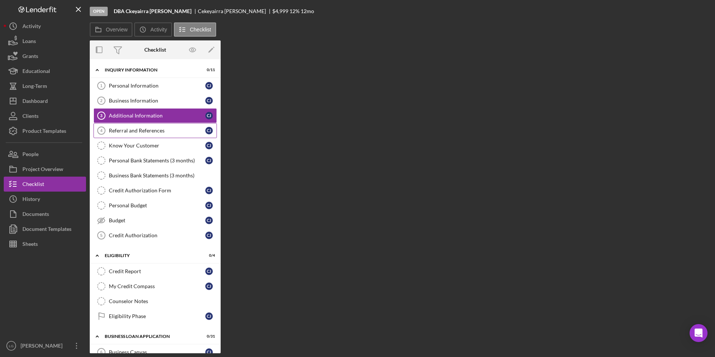 The image size is (715, 357). Describe the element at coordinates (36, 215) in the screenshot. I see `div: Documents` at that location.